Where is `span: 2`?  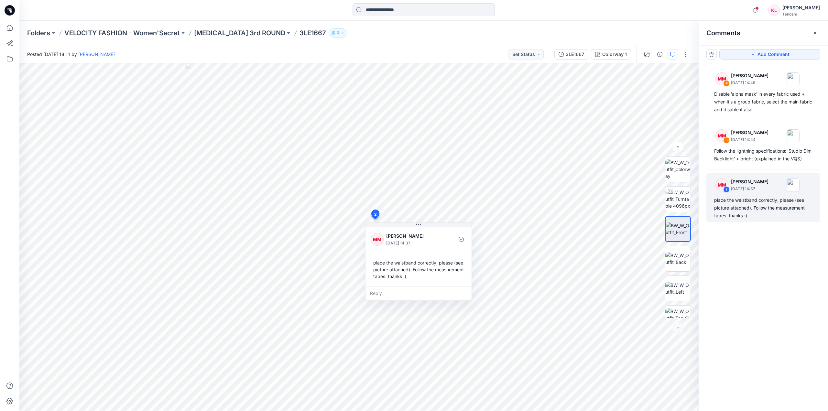
span: 2 is located at coordinates (375, 214).